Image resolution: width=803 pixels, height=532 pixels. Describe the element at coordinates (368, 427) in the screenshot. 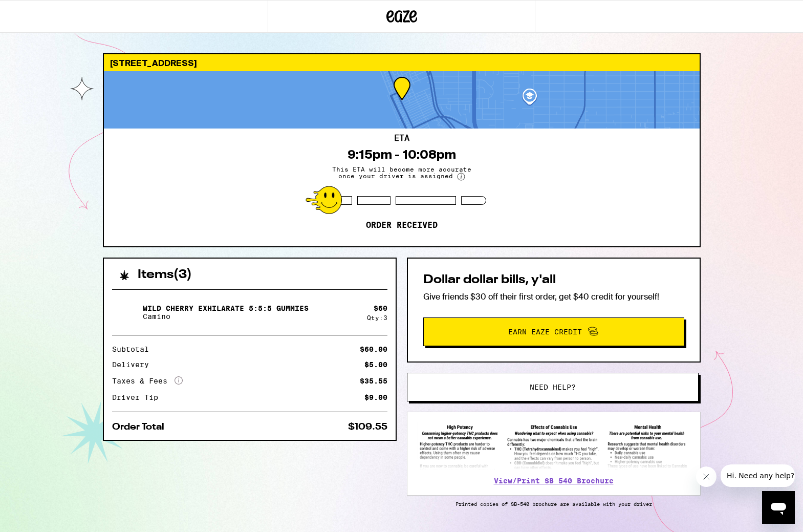

I see `div: $109.55` at that location.